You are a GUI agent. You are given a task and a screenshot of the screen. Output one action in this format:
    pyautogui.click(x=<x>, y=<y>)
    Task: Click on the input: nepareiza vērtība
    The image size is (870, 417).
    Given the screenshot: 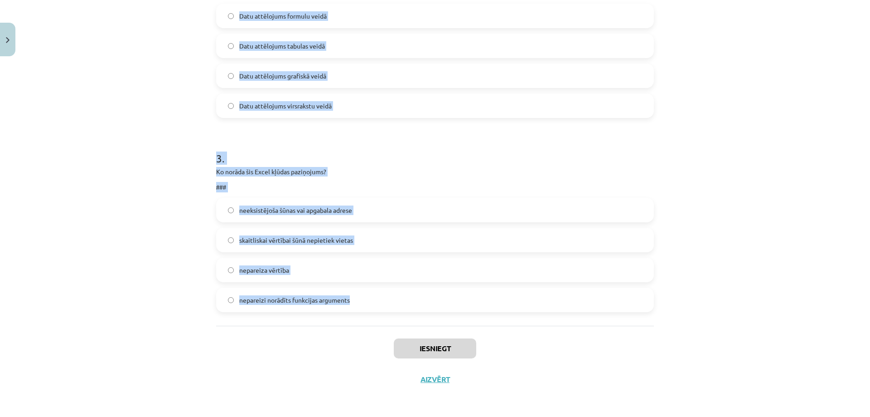 What is the action you would take?
    pyautogui.click(x=231, y=270)
    